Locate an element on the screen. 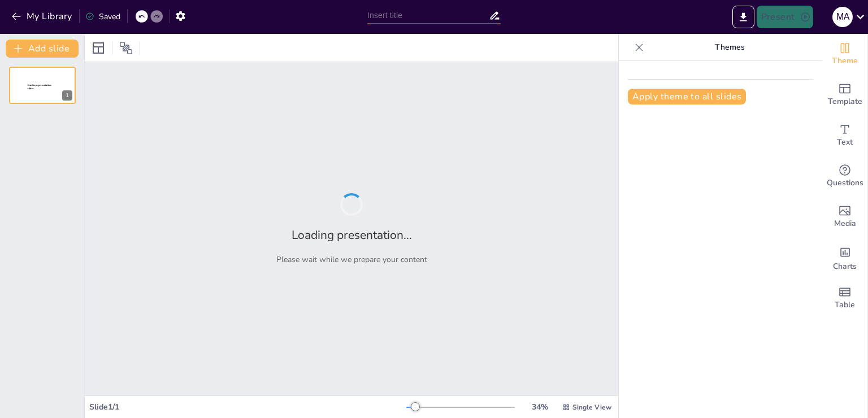 The width and height of the screenshot is (868, 418). span: Questions is located at coordinates (845, 183).